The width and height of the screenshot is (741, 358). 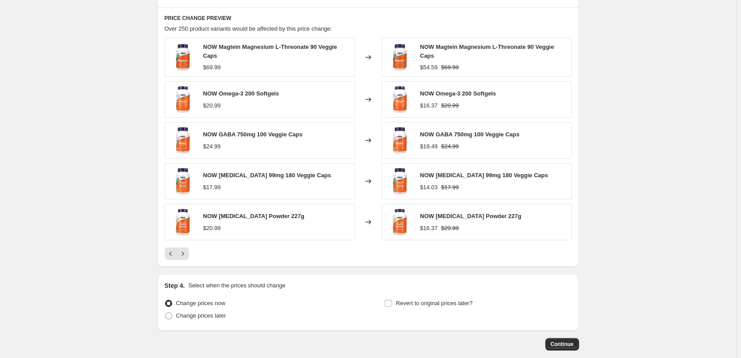 What do you see at coordinates (248, 28) in the screenshot?
I see `span: Over 250 product variants would be affected by this price change:` at bounding box center [248, 28].